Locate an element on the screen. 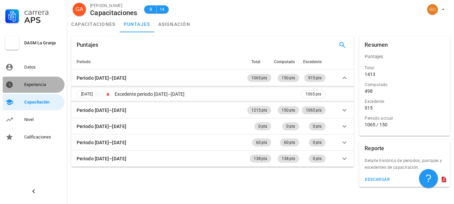 This screenshot has height=204, width=454. a: asignación is located at coordinates (174, 24).